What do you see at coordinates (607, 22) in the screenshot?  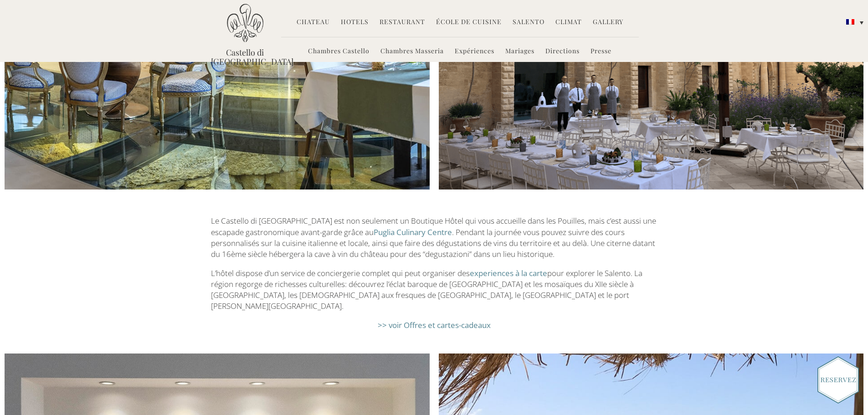 I see `a: Gallery` at bounding box center [607, 22].